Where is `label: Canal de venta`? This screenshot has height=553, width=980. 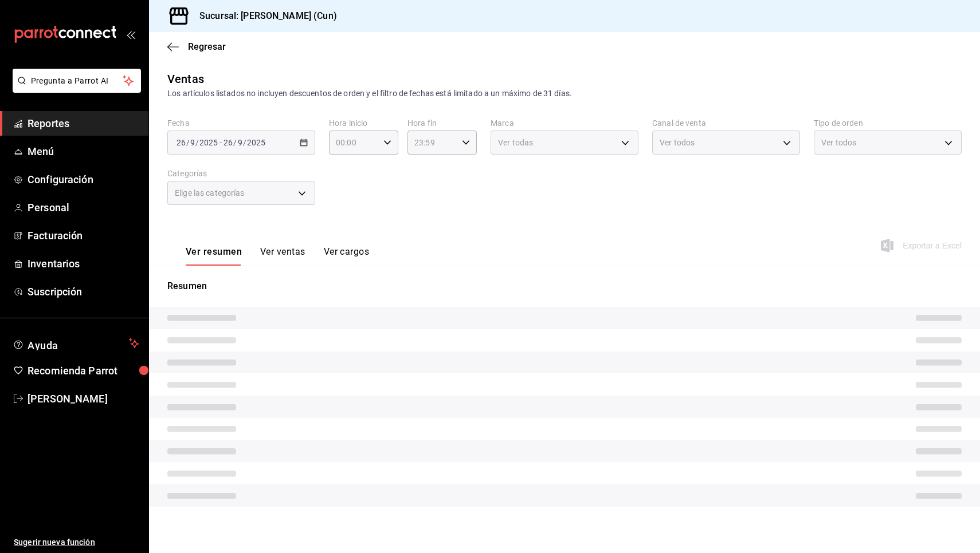 label: Canal de venta is located at coordinates (726, 123).